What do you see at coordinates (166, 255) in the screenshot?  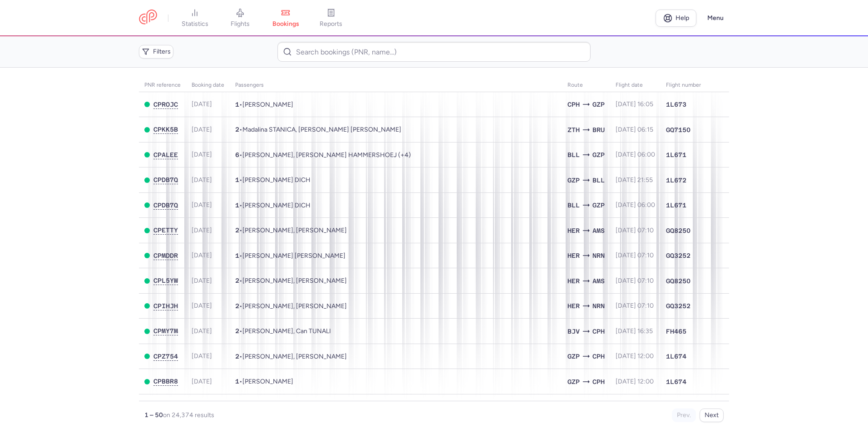 I see `button: CPMDDR` at bounding box center [166, 255].